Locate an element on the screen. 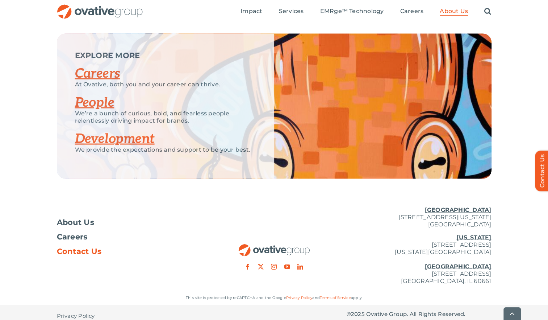  p: We provide the expectations and support to be your best. is located at coordinates (166, 150).